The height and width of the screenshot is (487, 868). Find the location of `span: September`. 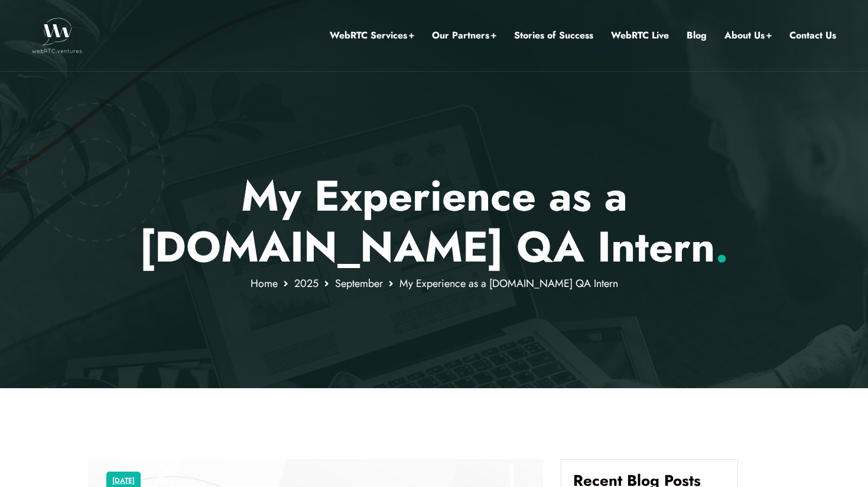

span: September is located at coordinates (359, 284).